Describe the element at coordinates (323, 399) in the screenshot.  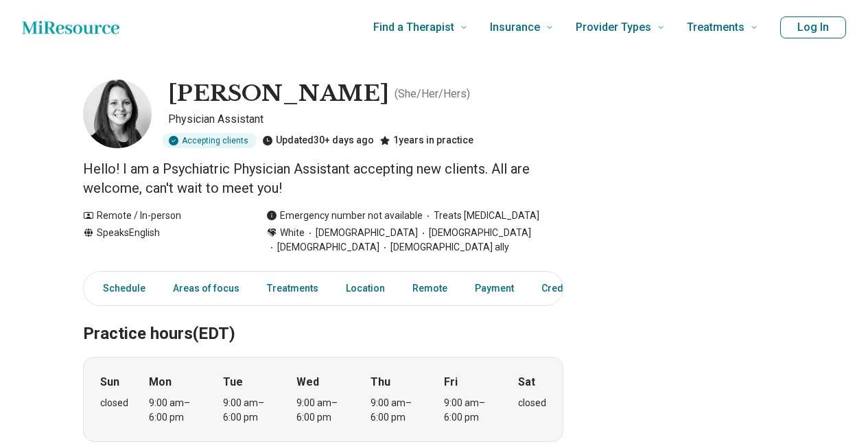
I see `div: When does the program meet?` at that location.